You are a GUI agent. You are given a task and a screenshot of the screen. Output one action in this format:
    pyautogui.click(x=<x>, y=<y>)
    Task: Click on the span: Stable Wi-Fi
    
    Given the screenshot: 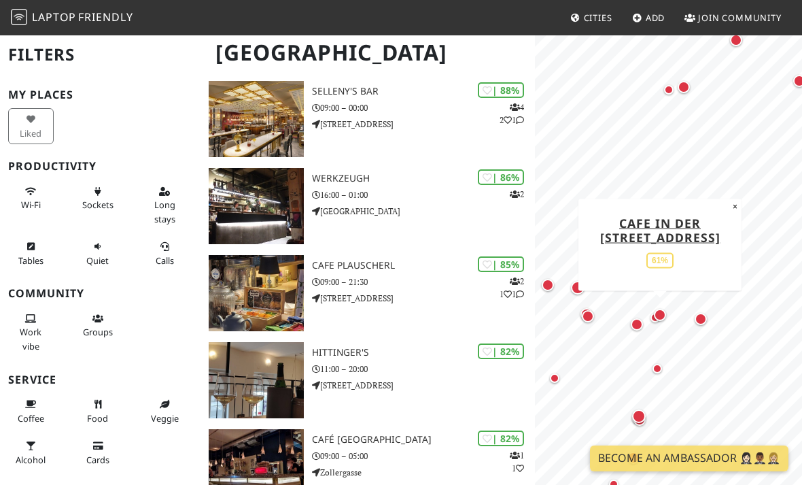 What is the action you would take?
    pyautogui.click(x=31, y=205)
    